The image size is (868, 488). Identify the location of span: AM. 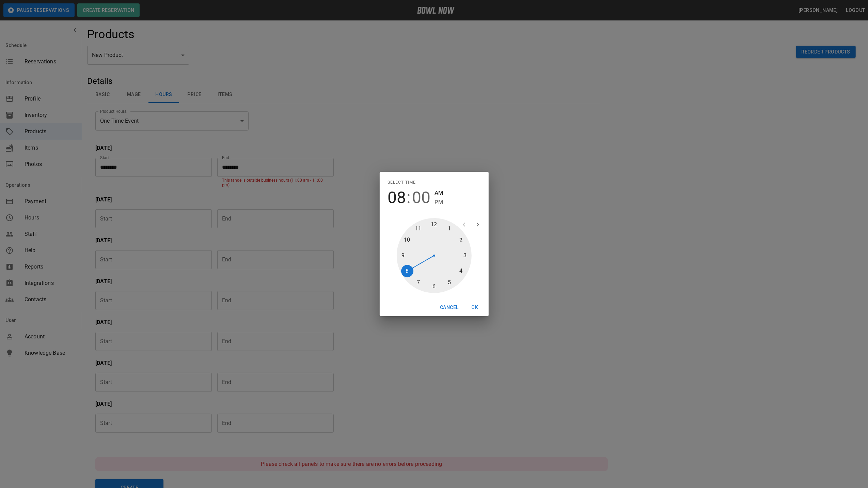
(439, 193).